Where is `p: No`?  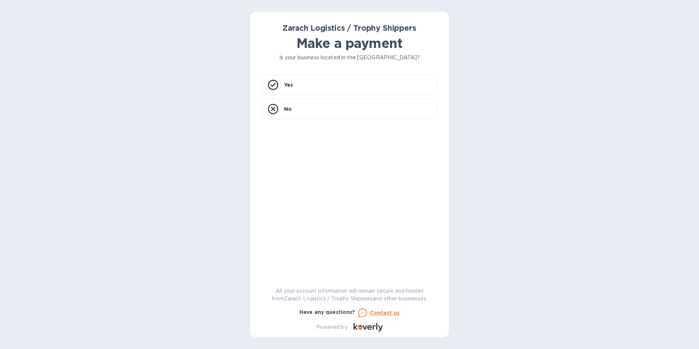 p: No is located at coordinates (288, 109).